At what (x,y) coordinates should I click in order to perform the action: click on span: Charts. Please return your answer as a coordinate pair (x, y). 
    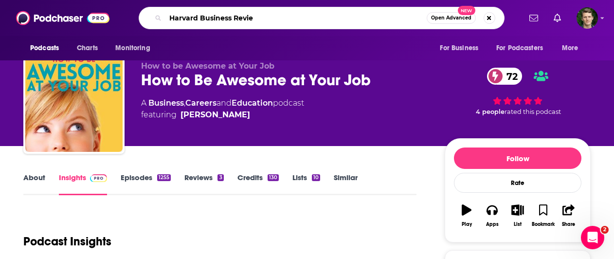
    Looking at the image, I should click on (87, 48).